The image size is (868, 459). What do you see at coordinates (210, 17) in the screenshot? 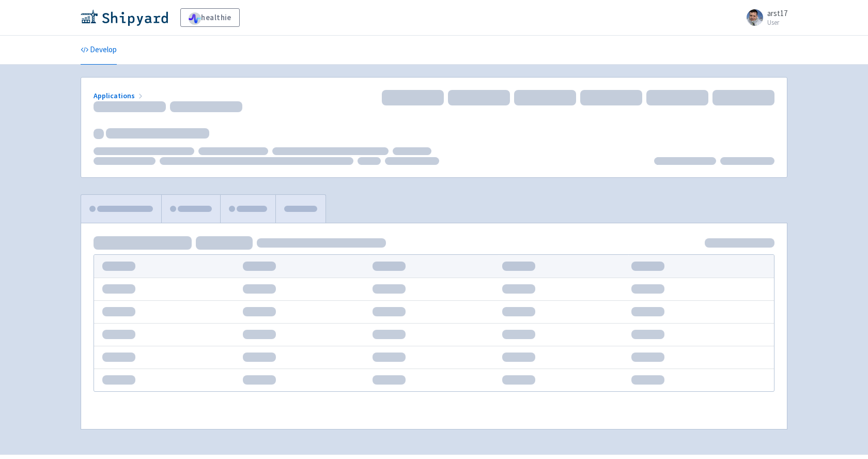
I see `a: healthie` at bounding box center [210, 17].